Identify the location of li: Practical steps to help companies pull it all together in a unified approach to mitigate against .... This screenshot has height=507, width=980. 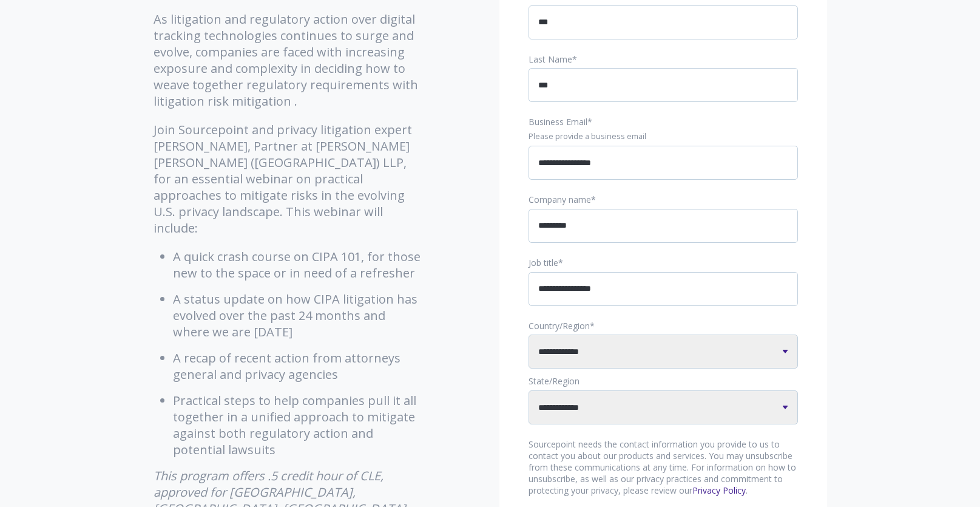
(298, 425).